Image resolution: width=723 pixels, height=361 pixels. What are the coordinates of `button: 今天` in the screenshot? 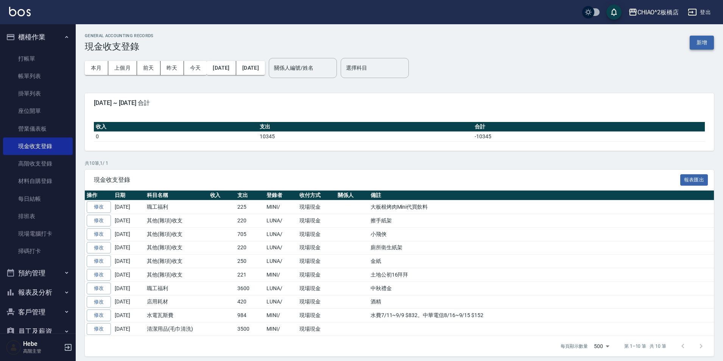 It's located at (195, 68).